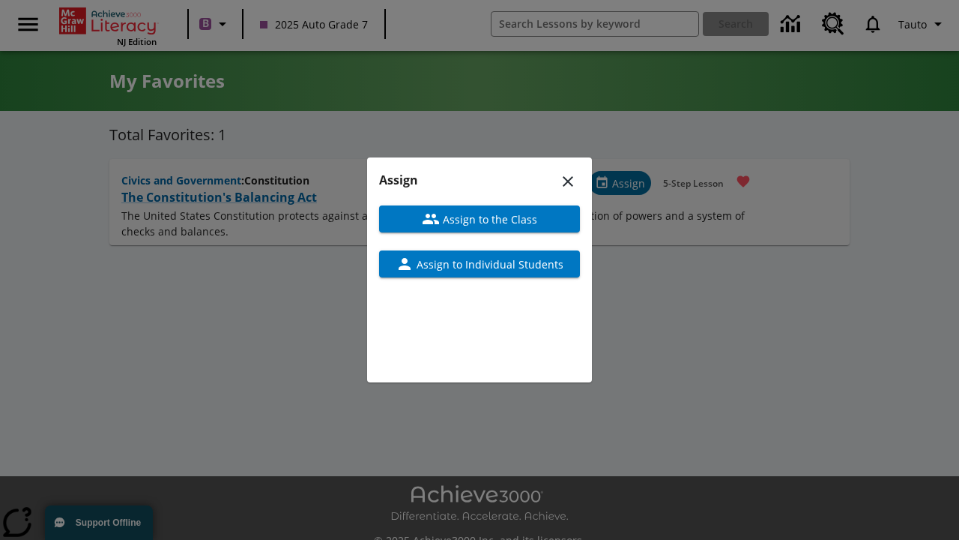 The width and height of the screenshot is (959, 540). What do you see at coordinates (489, 219) in the screenshot?
I see `span: Assign to the Class` at bounding box center [489, 219].